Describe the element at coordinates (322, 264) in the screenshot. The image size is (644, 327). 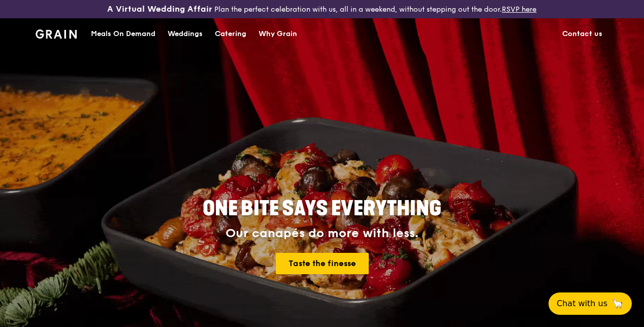
I see `a: Taste the finesse` at that location.